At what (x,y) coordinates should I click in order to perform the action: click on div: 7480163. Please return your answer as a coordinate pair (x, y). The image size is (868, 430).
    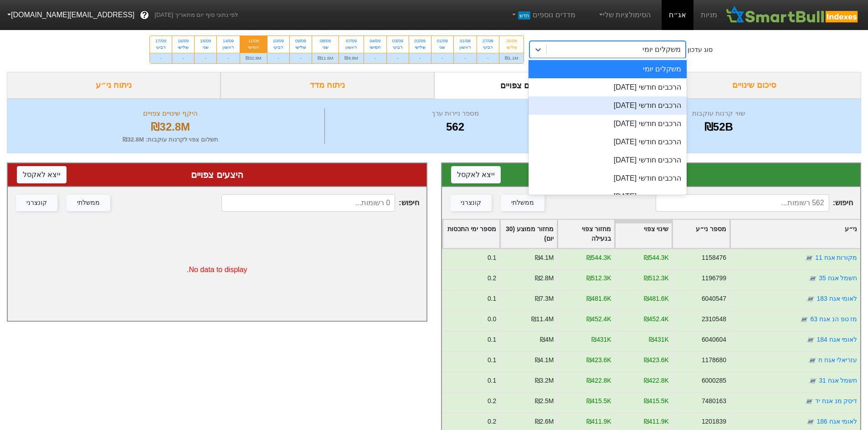
    Looking at the image, I should click on (714, 402).